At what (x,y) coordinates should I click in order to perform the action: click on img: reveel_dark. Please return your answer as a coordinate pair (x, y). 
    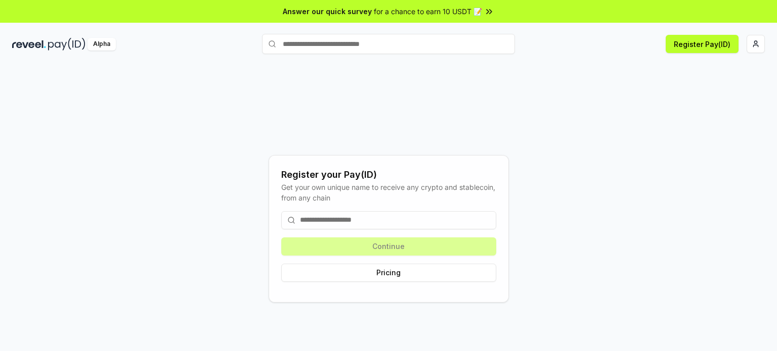
    Looking at the image, I should click on (29, 44).